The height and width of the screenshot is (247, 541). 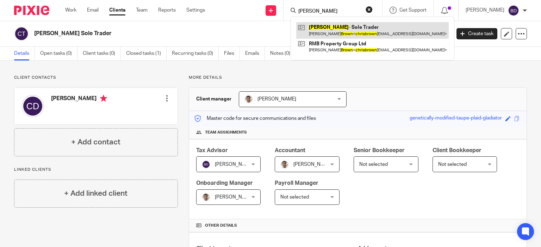 What do you see at coordinates (195, 54) in the screenshot?
I see `a: Recurring tasks (0)` at bounding box center [195, 54].